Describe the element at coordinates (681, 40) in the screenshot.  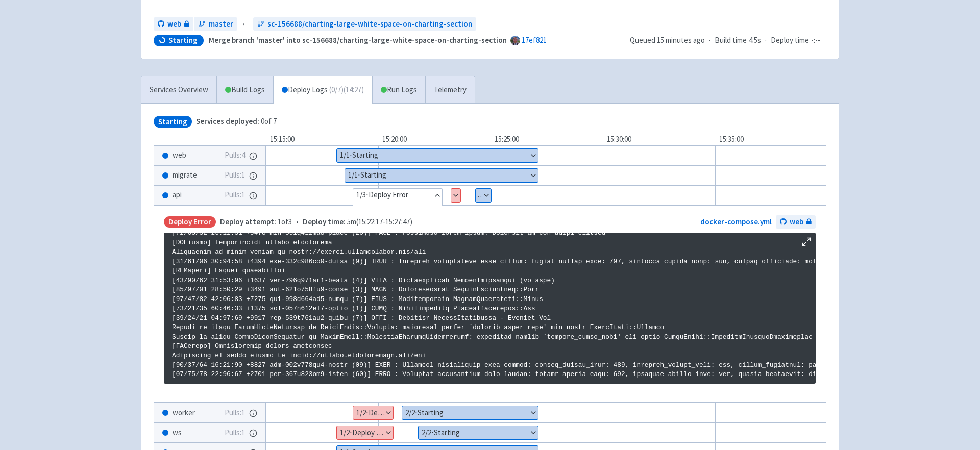
I see `time: 15 minutes ago` at that location.